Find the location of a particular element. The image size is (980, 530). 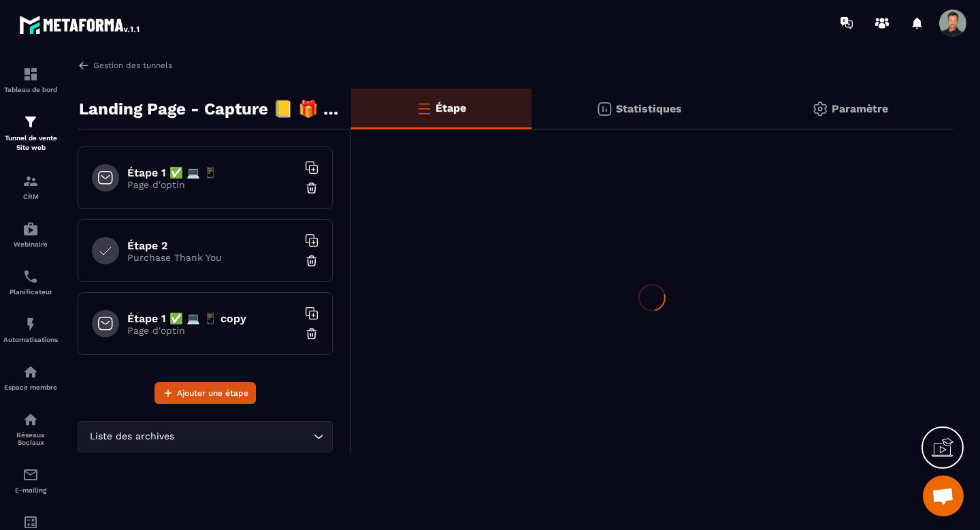

img: scheduler is located at coordinates (31, 276).